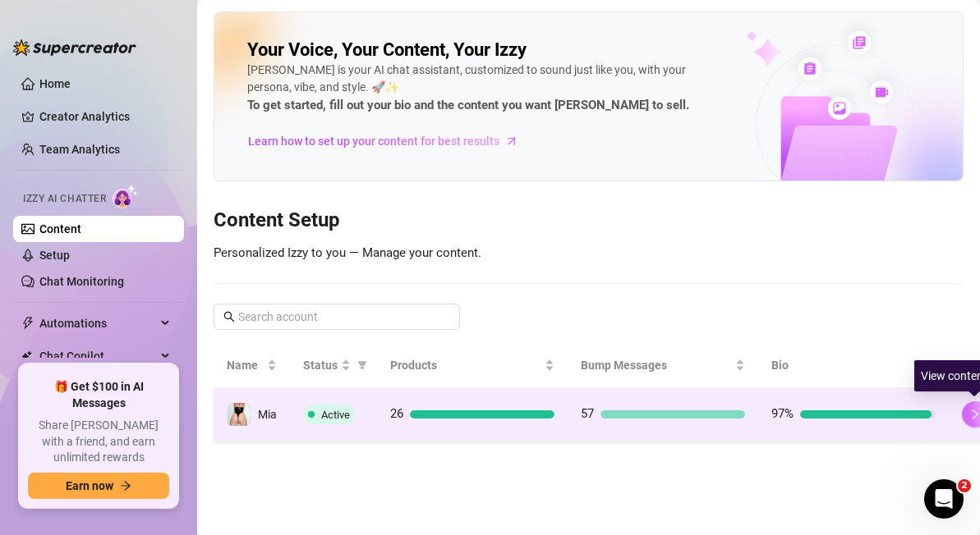  What do you see at coordinates (54, 255) in the screenshot?
I see `a: Setup` at bounding box center [54, 255].